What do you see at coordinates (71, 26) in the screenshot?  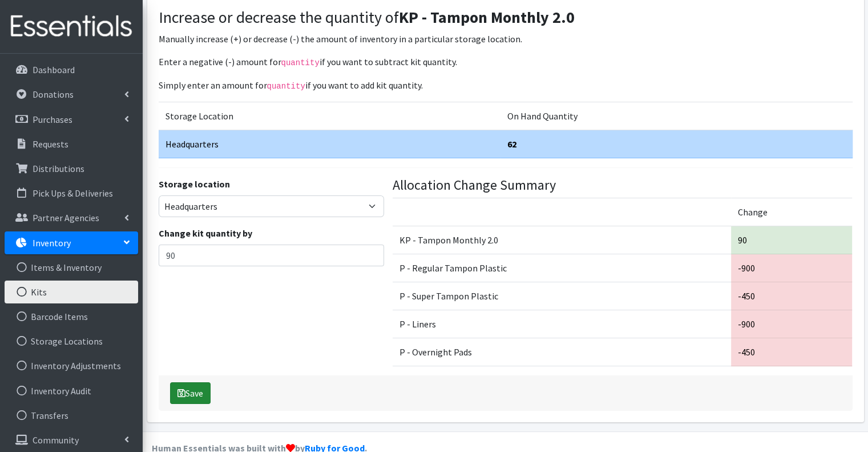 I see `img: HumanEssentials` at bounding box center [71, 26].